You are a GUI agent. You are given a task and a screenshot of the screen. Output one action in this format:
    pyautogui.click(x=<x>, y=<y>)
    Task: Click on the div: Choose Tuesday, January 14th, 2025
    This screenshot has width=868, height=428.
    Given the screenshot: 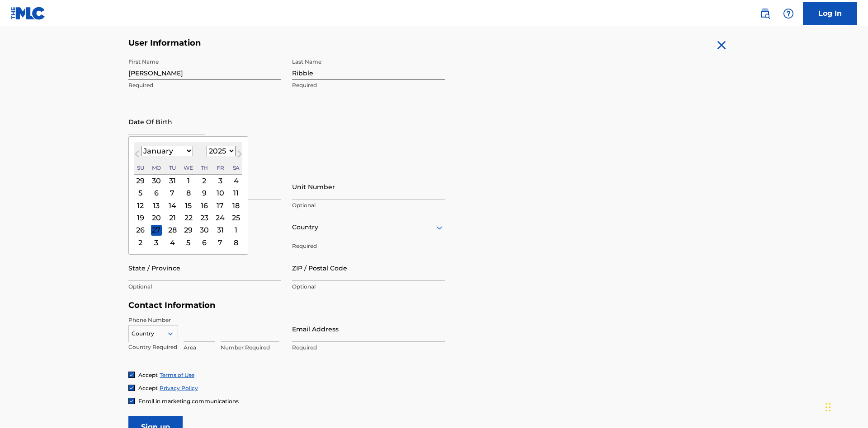 What is the action you would take?
    pyautogui.click(x=172, y=206)
    